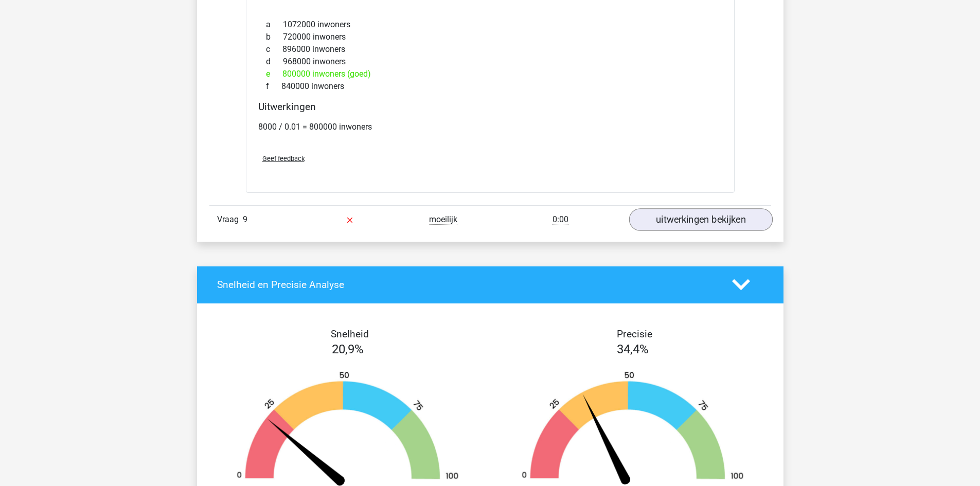 The width and height of the screenshot is (980, 486). I want to click on a: uitwerkingen bekijken, so click(700, 220).